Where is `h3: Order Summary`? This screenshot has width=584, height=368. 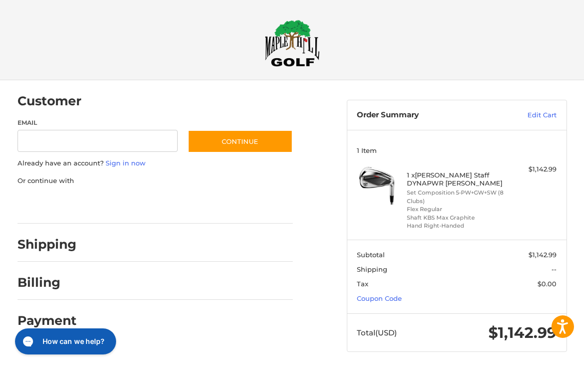
h3: Order Summary is located at coordinates (425, 115).